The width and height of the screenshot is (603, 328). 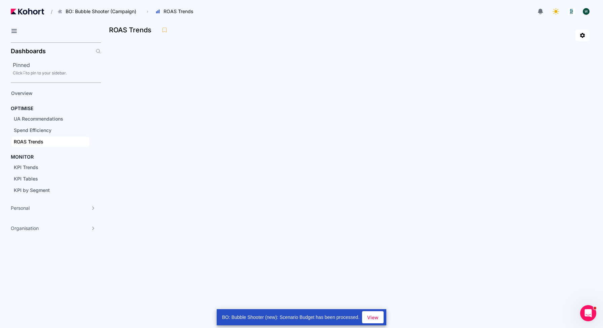 What do you see at coordinates (50, 167) in the screenshot?
I see `a: KPI Trends` at bounding box center [50, 167].